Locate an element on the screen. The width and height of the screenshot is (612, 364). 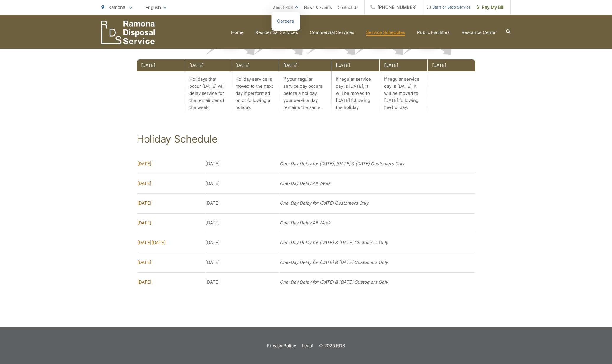
span: Pay My Bill is located at coordinates (491, 8).